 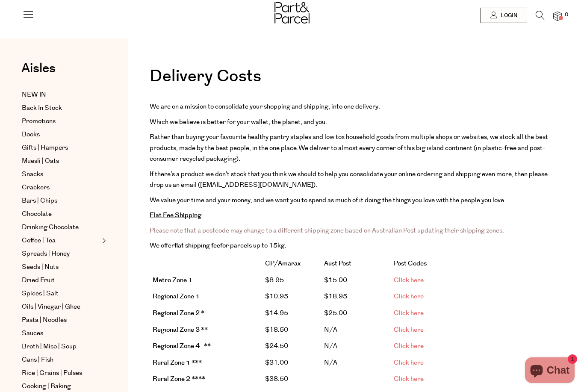 I want to click on span: Oils | Vinegar | Ghee, so click(x=51, y=307).